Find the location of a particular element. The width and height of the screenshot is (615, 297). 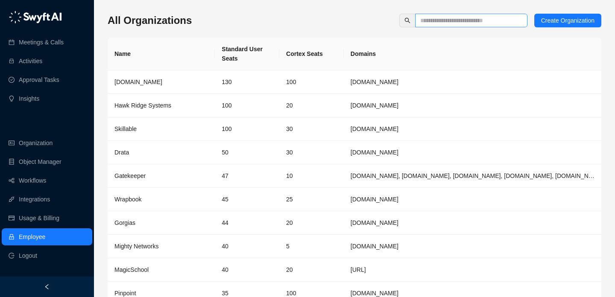

td: mightynetworks.com is located at coordinates (472, 246).